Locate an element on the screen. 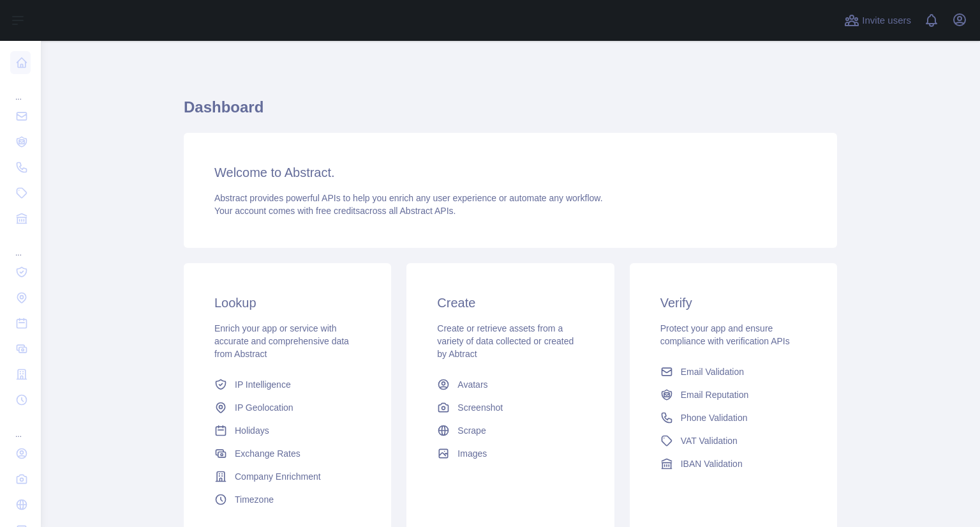  span: Email Reputation is located at coordinates (714, 395).